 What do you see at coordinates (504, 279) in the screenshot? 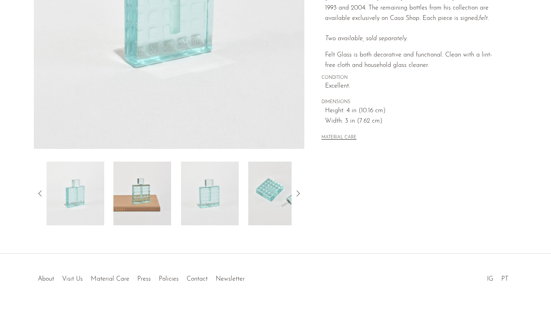
I see `a: PT` at bounding box center [504, 279].